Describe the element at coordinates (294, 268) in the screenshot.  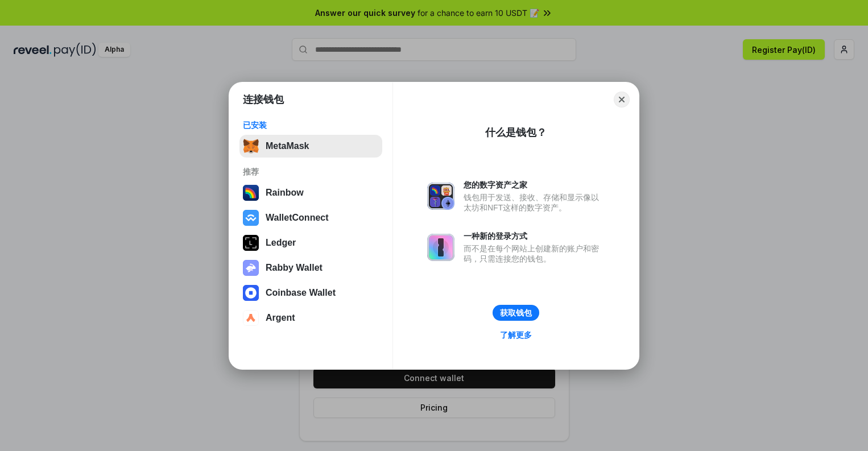
I see `div: Rabby Wallet` at that location.